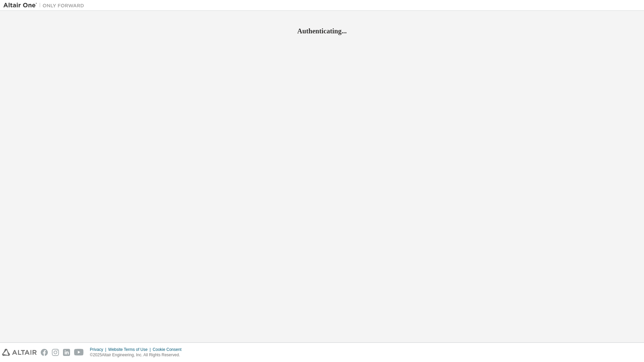 The height and width of the screenshot is (362, 644). Describe the element at coordinates (78, 352) in the screenshot. I see `img: youtube.svg` at that location.